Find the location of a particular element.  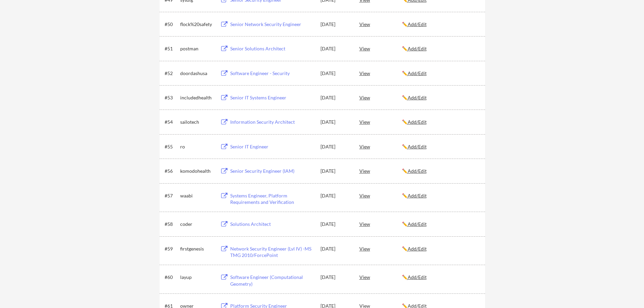

div: #50 is located at coordinates (171, 25).